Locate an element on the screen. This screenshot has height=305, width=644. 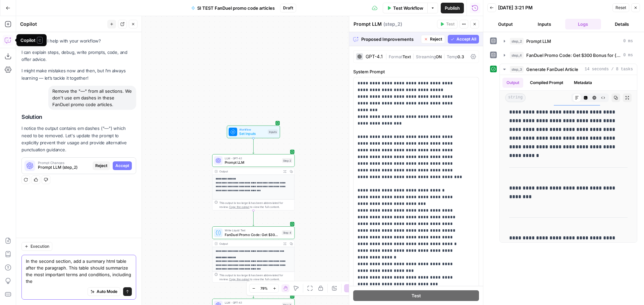
span: step_2 is located at coordinates (517, 41).